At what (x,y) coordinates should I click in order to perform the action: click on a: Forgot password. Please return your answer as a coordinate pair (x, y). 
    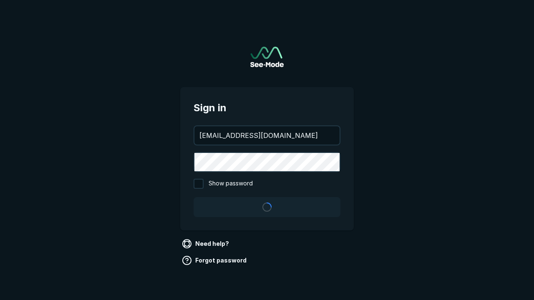
    Looking at the image, I should click on (215, 261).